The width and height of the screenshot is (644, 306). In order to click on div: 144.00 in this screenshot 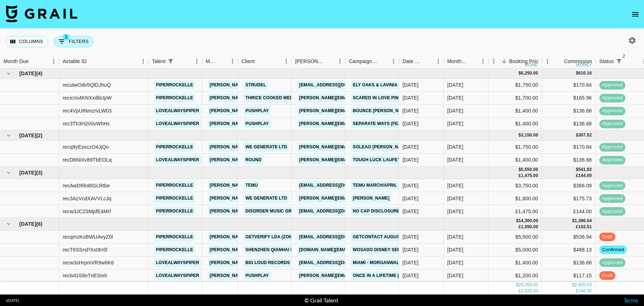, I will do `click(585, 175)`.